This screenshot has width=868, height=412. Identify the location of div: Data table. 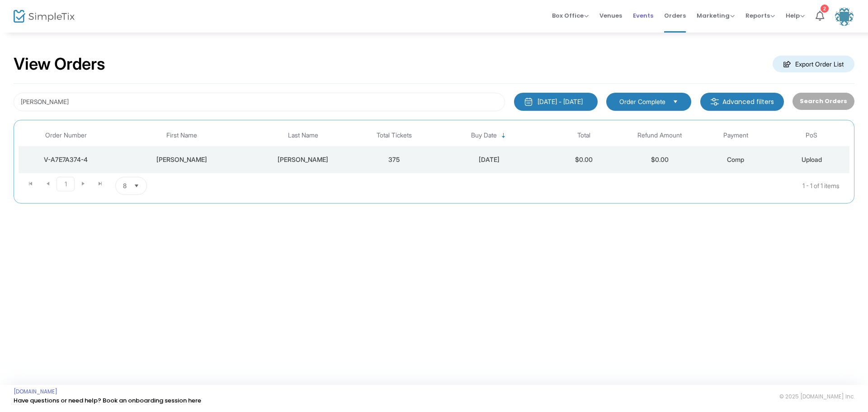
(434, 149).